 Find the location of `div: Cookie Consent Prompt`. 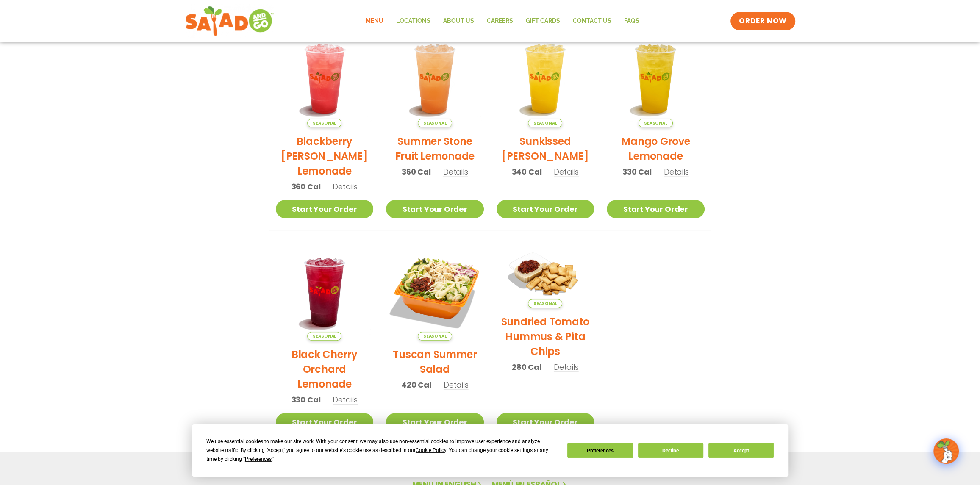

div: Cookie Consent Prompt is located at coordinates (490, 451).